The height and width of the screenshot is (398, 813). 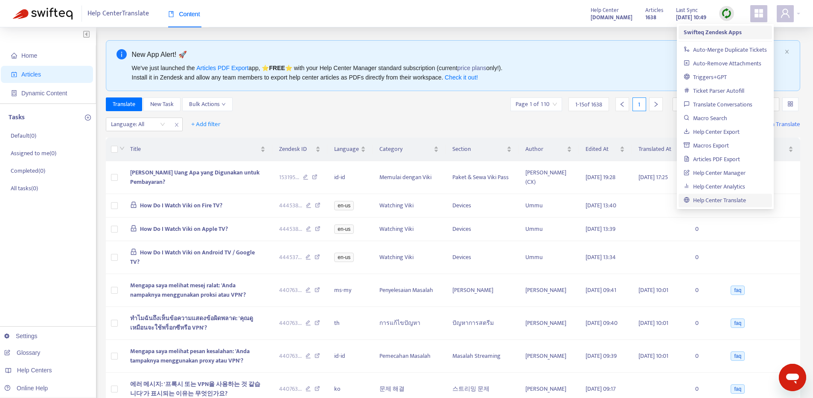 What do you see at coordinates (162, 104) in the screenshot?
I see `button: New Task` at bounding box center [162, 104].